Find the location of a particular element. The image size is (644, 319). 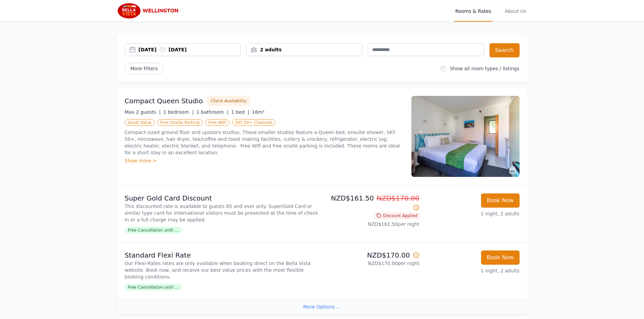

p: NZD$170.00 is located at coordinates (372, 256).